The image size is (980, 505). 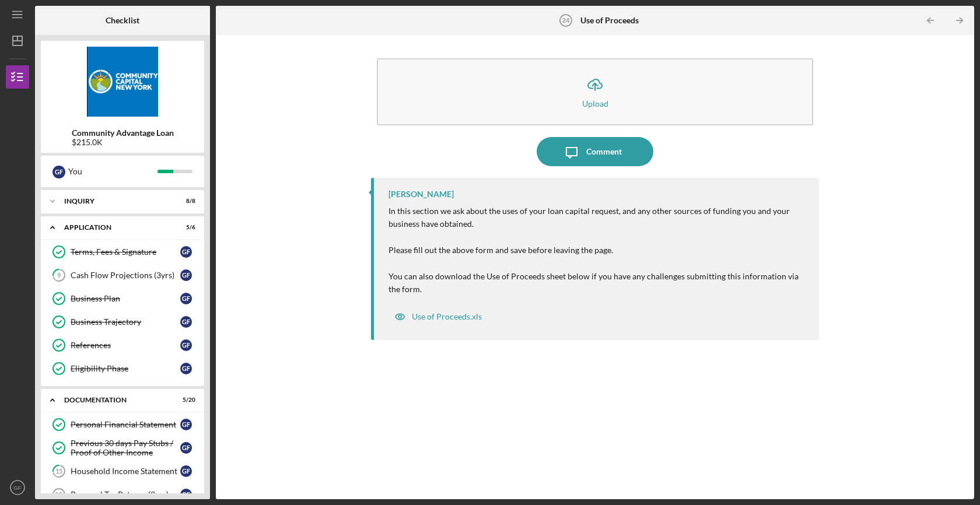 What do you see at coordinates (112, 171) in the screenshot?
I see `div: You` at bounding box center [112, 171].